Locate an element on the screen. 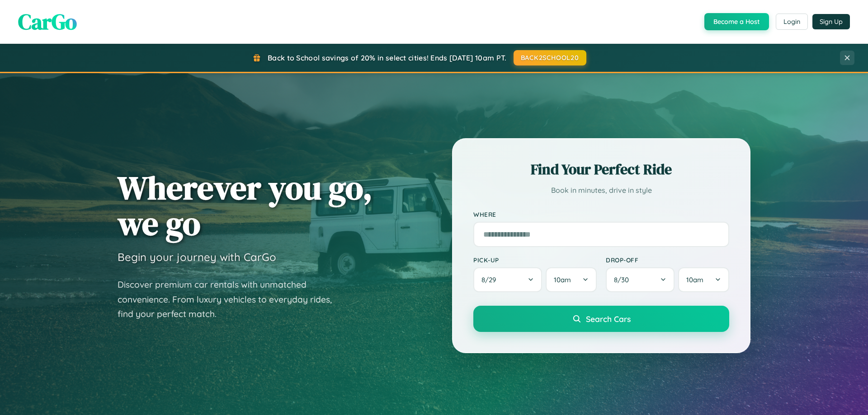  p: Book in minutes, drive in style is located at coordinates (601, 190).